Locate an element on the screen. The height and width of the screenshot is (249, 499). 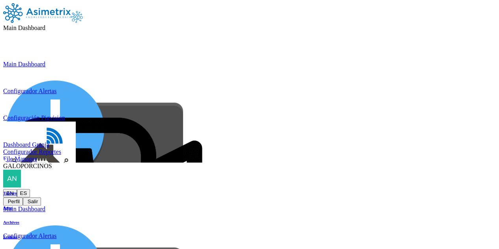
a: File Manager is located at coordinates (249, 159).